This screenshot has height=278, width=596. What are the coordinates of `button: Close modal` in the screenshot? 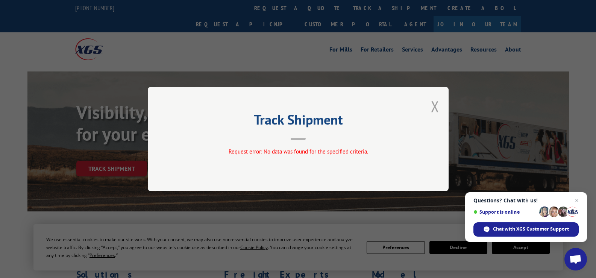 It's located at (435, 106).